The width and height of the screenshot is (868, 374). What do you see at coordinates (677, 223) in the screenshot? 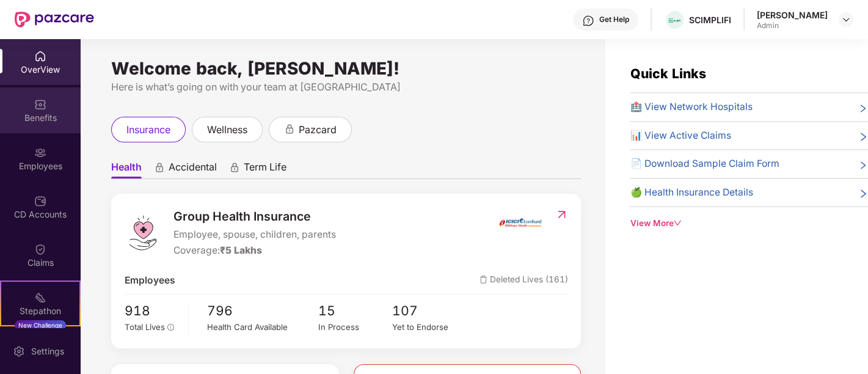
I see `span: down` at bounding box center [677, 223].